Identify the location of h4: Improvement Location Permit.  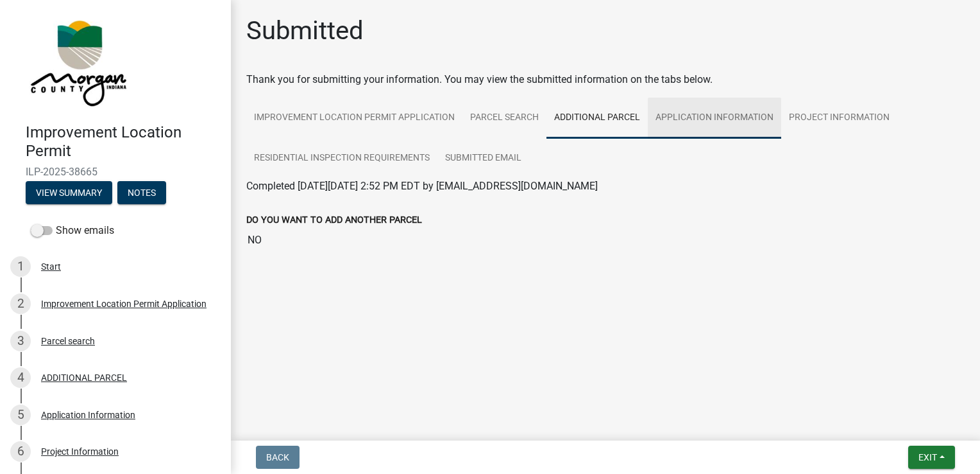
(123, 142).